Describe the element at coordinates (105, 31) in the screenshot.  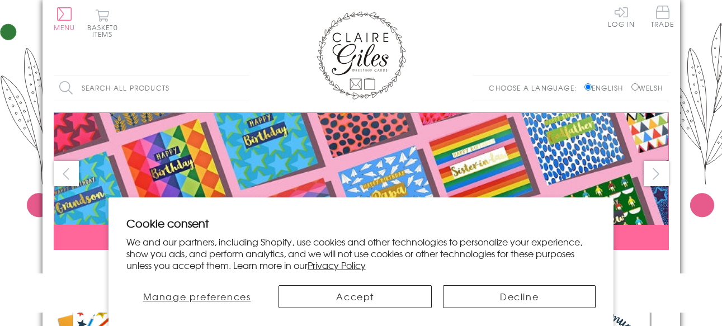
I see `span: 0 items` at that location.